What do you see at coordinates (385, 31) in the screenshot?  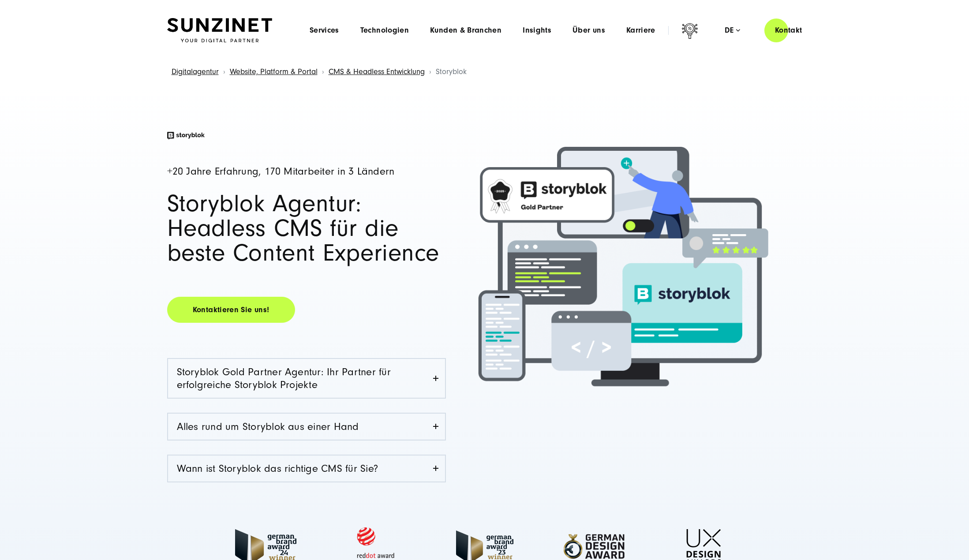 I see `a: Technologien` at bounding box center [385, 31].